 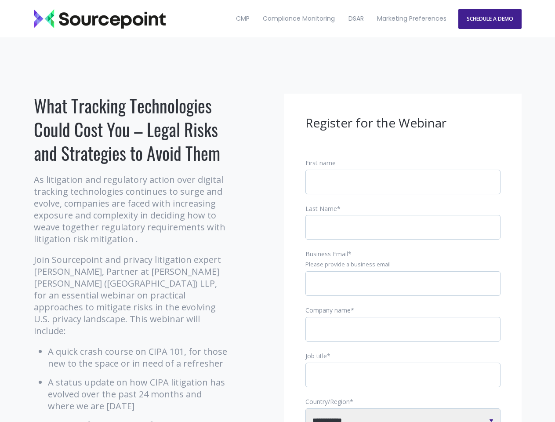 What do you see at coordinates (100, 19) in the screenshot?
I see `img: Sourcepoint_logo_black_transparent (2)-2` at bounding box center [100, 19].